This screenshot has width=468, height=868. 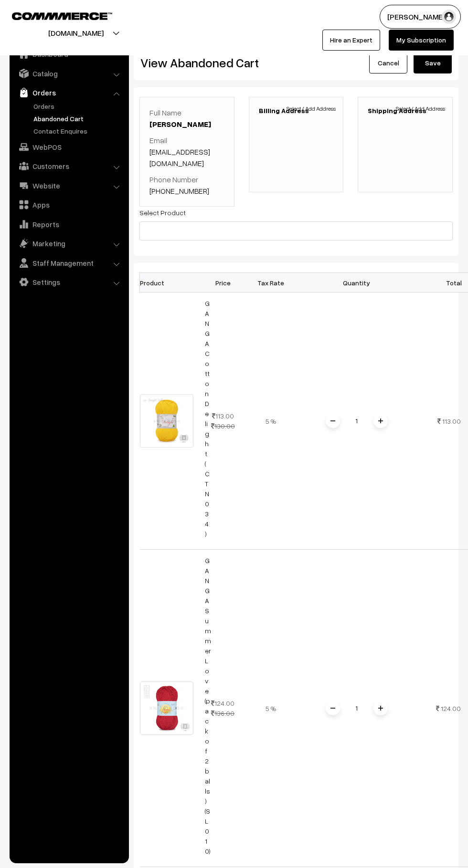 I want to click on img: 34.jpg, so click(x=166, y=421).